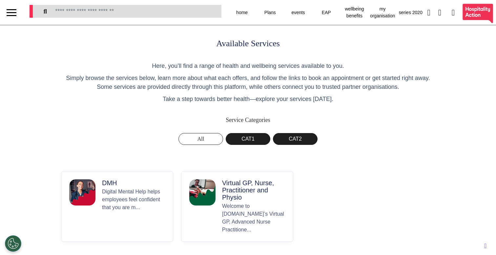 This screenshot has width=496, height=255. What do you see at coordinates (411, 12) in the screenshot?
I see `div: series 2020` at bounding box center [411, 12].